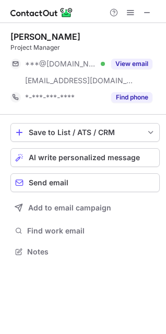  I want to click on button: AI write personalized message, so click(85, 157).